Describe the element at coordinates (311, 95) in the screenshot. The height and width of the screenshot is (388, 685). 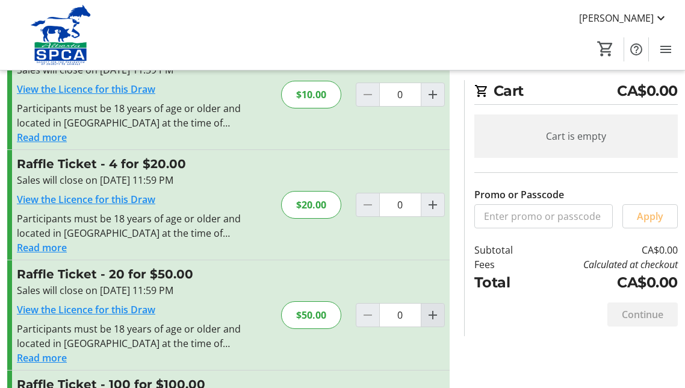
I see `div: $10.00` at that location.